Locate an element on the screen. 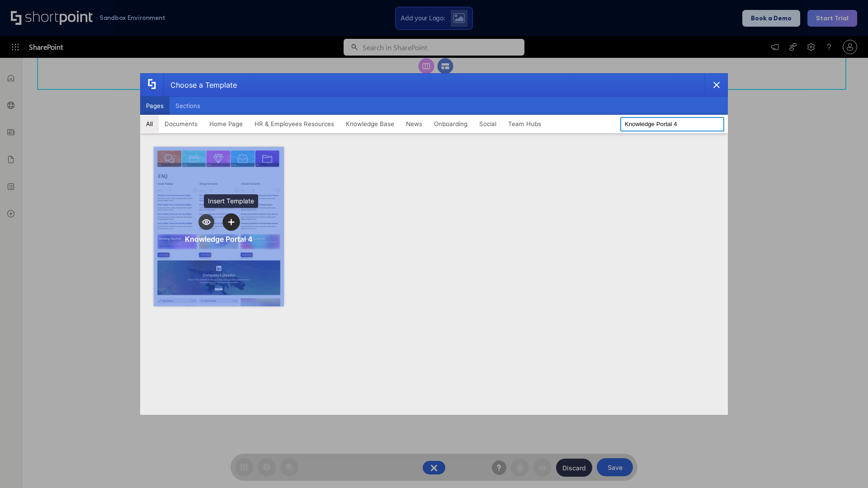 This screenshot has height=488, width=868. button: HR & Employees Resources is located at coordinates (294, 124).